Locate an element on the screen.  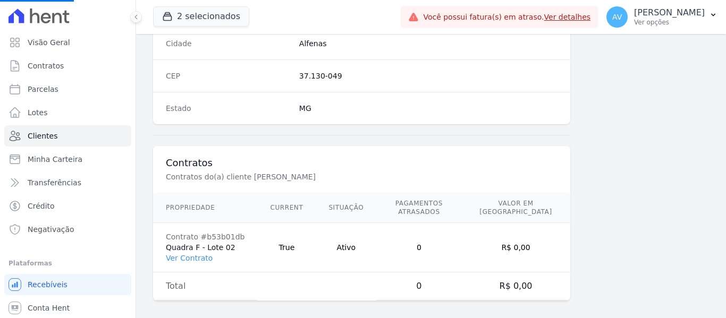
dt: Estado is located at coordinates (228, 108).